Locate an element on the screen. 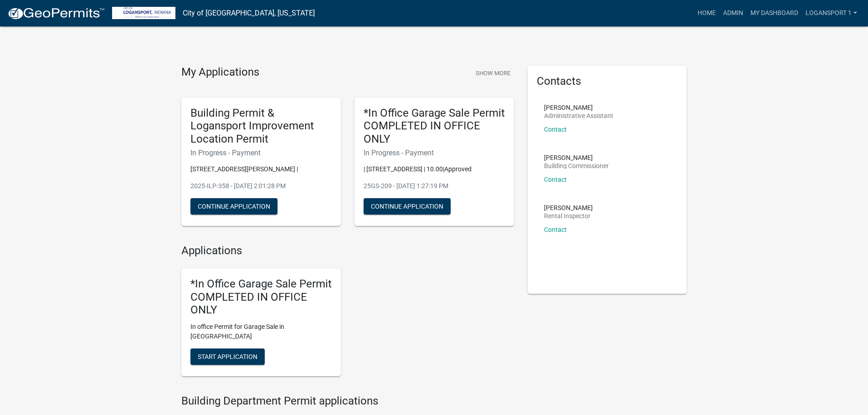 The height and width of the screenshot is (415, 868). p: Rental Inspector is located at coordinates (569, 216).